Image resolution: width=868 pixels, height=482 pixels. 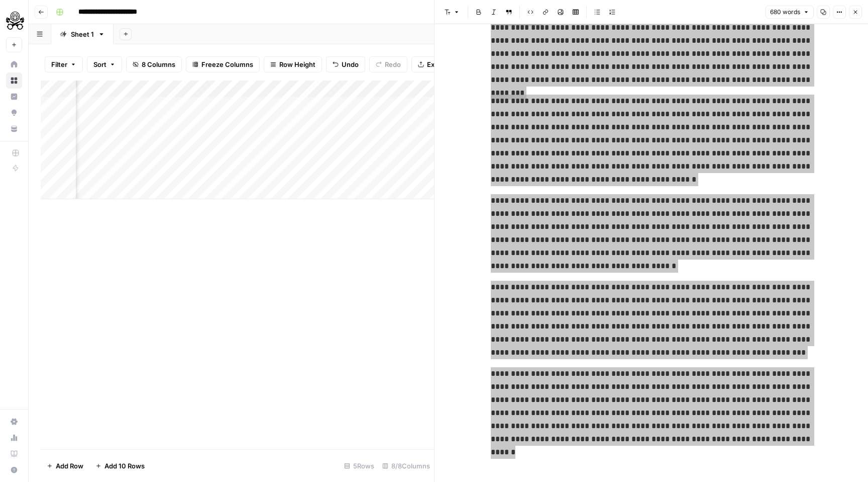 What do you see at coordinates (59, 64) in the screenshot?
I see `span: Filter` at bounding box center [59, 64].